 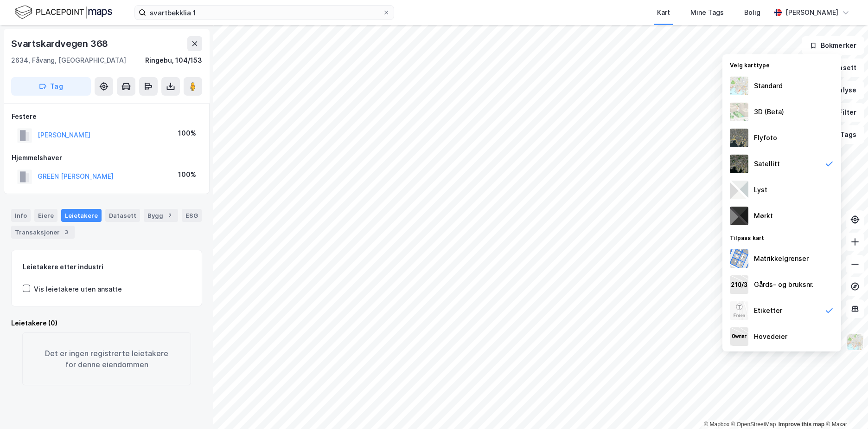 I want to click on div: Mørkt, so click(x=763, y=216).